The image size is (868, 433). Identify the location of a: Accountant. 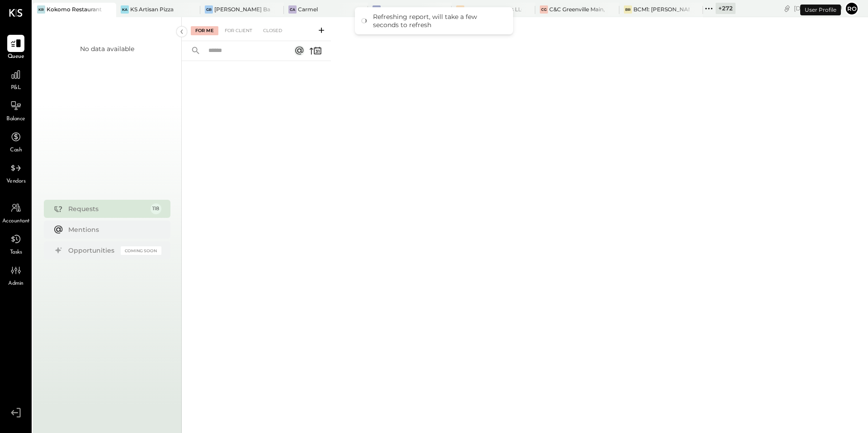
(16, 212).